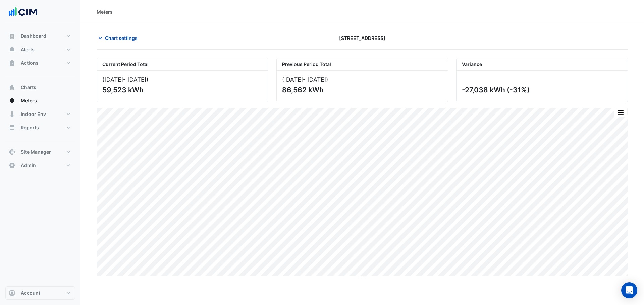  Describe the element at coordinates (41, 152) in the screenshot. I see `button: Site Manager` at that location.